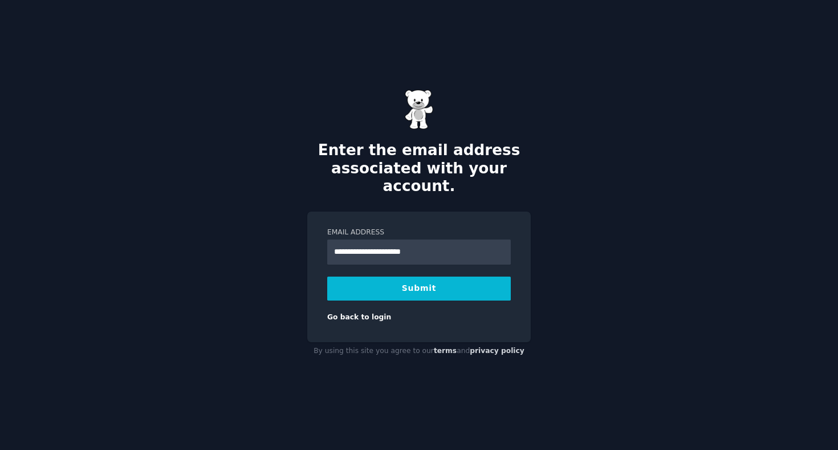  Describe the element at coordinates (419, 288) in the screenshot. I see `button: Submit` at that location.